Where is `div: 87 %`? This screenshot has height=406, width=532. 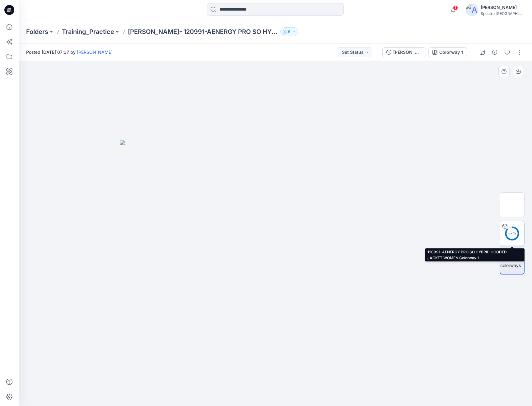 div: 87 % is located at coordinates (512, 233).